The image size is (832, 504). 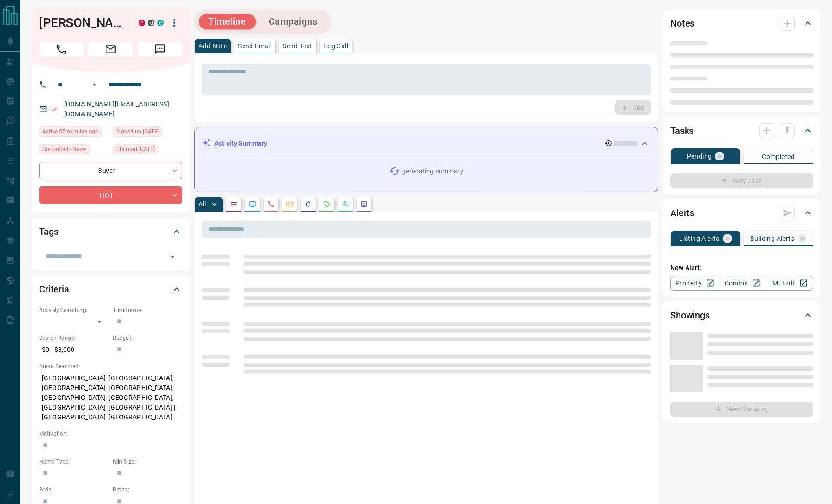 What do you see at coordinates (432, 171) in the screenshot?
I see `p: generating summary` at bounding box center [432, 171].